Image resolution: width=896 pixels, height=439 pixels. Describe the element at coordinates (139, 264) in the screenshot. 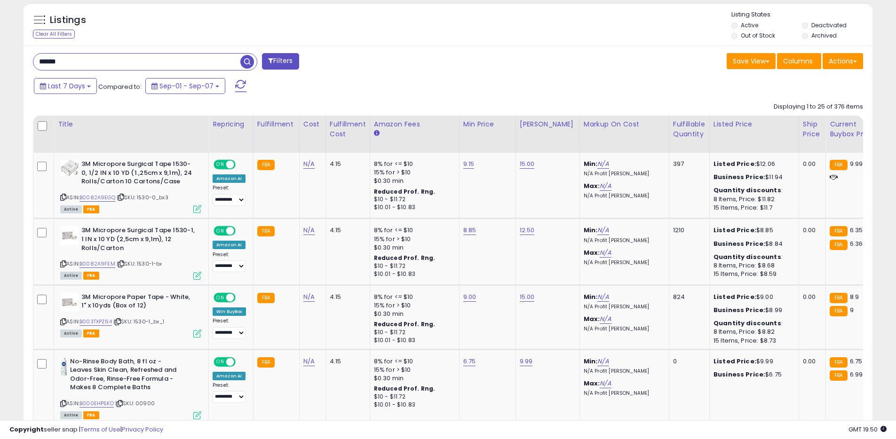

I see `span: | SKU: 1530-1-bx` at that location.